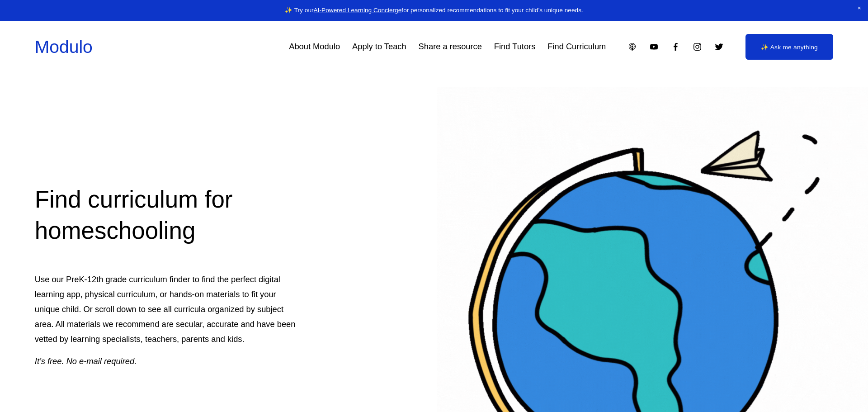 This screenshot has width=868, height=412. I want to click on a: Instagram, so click(697, 47).